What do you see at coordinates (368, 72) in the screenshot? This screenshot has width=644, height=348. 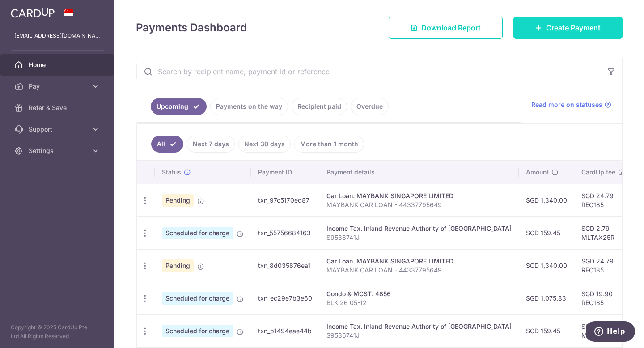 I see `input: Search by recipient name, payment id or reference` at bounding box center [368, 72].